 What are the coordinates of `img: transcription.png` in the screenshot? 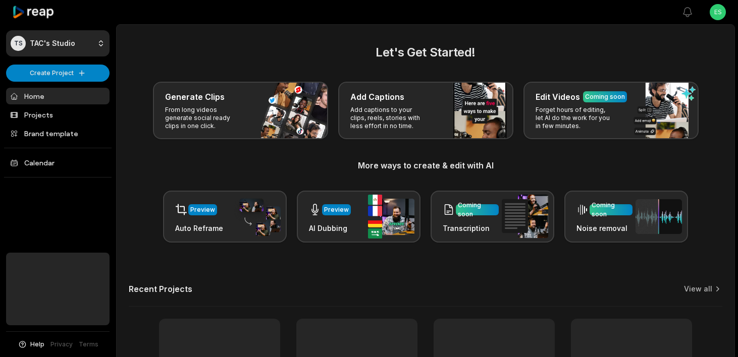 It's located at (525, 217).